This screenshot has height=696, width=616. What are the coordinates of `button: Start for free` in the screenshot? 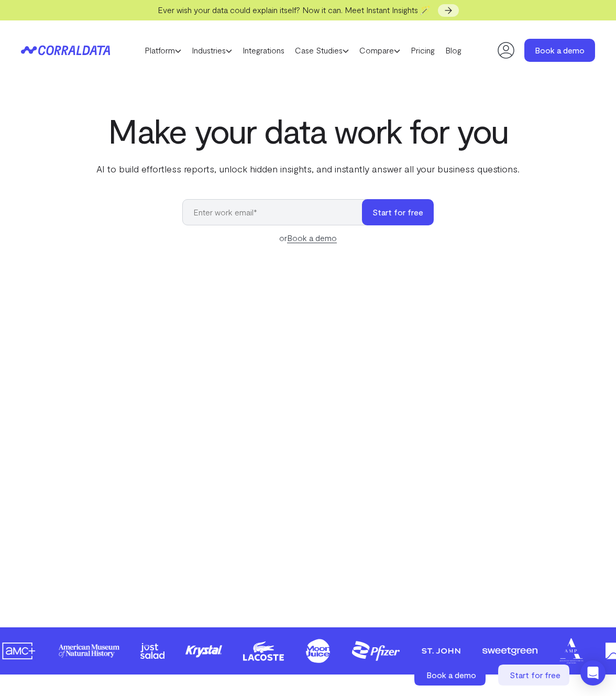 It's located at (398, 212).